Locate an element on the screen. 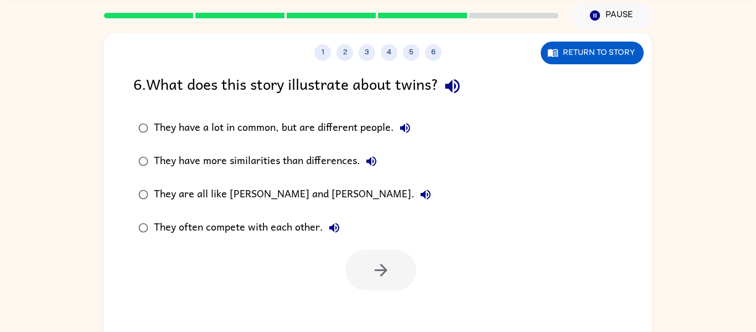 The width and height of the screenshot is (756, 332). div: They often compete with each other. is located at coordinates (250, 228).